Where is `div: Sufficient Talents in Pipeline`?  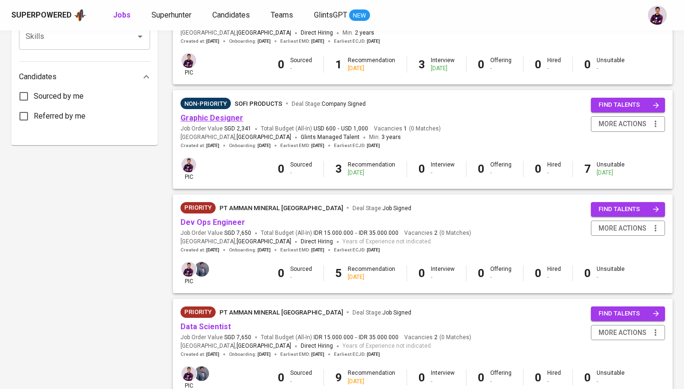 div: Sufficient Talents in Pipeline is located at coordinates (206, 104).